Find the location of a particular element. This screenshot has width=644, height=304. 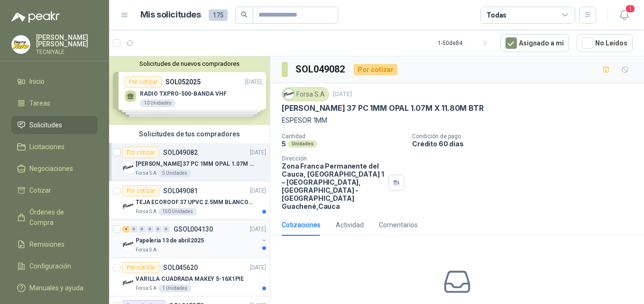

a: Órdenes de Compra is located at coordinates (55, 218).